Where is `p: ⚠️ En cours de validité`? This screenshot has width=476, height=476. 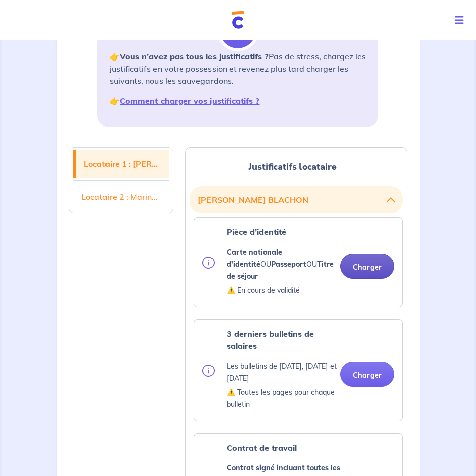 p: ⚠️ En cours de validité is located at coordinates (283, 290).